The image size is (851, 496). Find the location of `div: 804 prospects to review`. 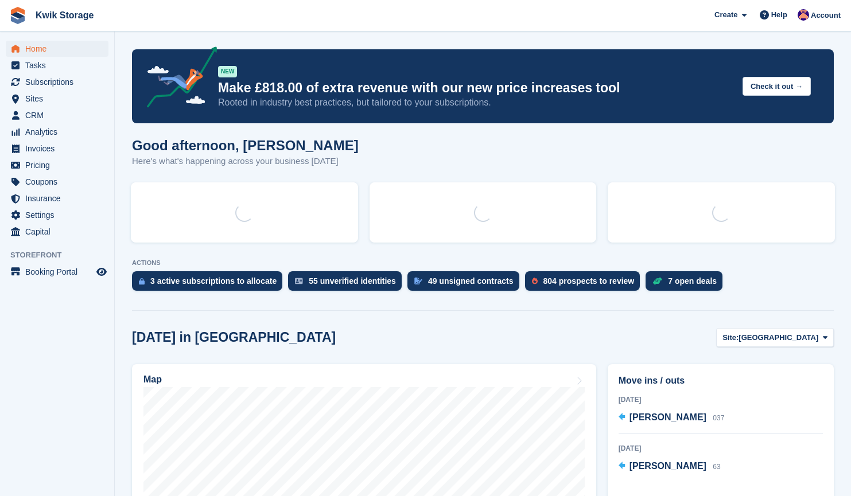

div: 804 prospects to review is located at coordinates (589, 281).